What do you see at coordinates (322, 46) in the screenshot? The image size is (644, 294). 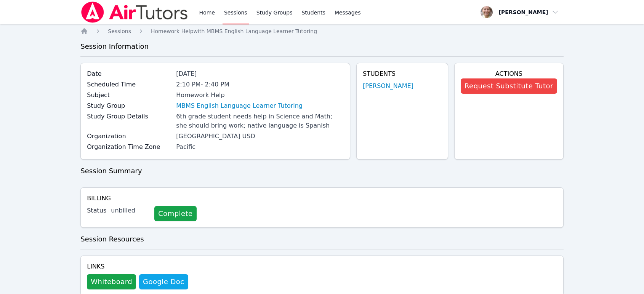 I see `h3: Session Information` at bounding box center [322, 46].